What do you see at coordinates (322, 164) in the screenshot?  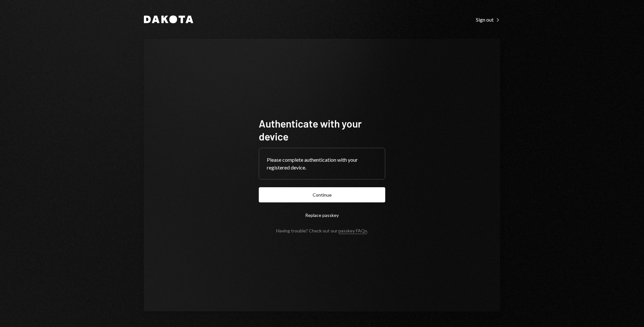 I see `div: Please complete authentication with your registered device.` at bounding box center [322, 164].